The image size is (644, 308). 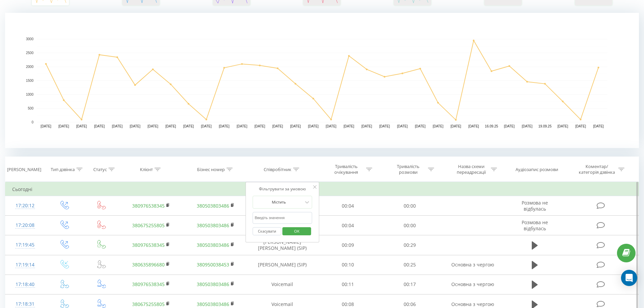 I want to click on div: Тривалість очікування, so click(x=346, y=169).